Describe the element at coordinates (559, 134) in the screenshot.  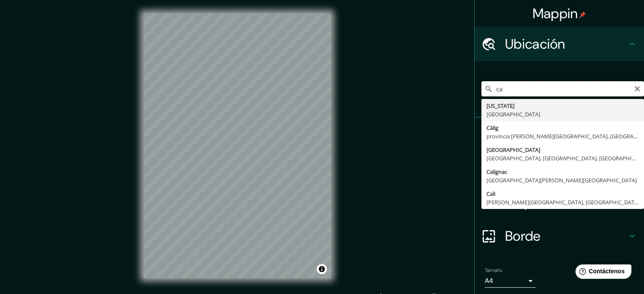
I see `div: Patas` at that location.